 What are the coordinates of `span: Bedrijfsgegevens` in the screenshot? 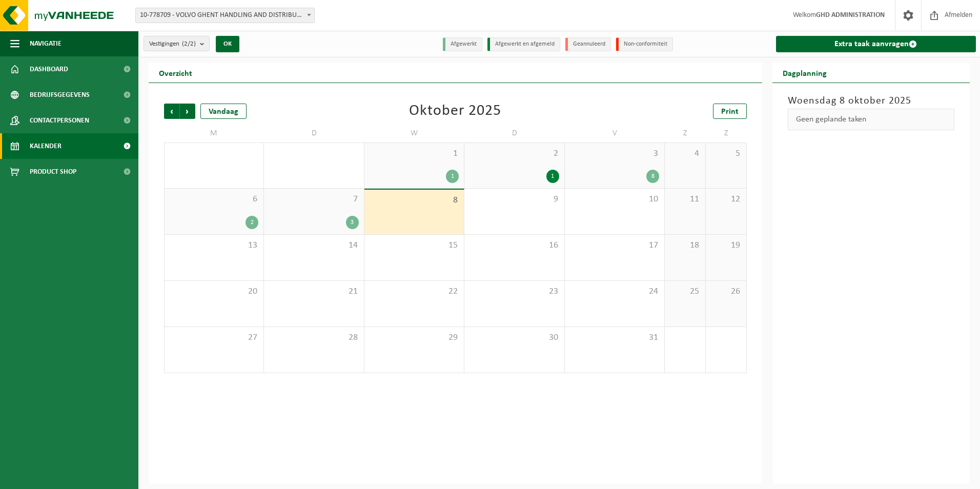 It's located at (59, 95).